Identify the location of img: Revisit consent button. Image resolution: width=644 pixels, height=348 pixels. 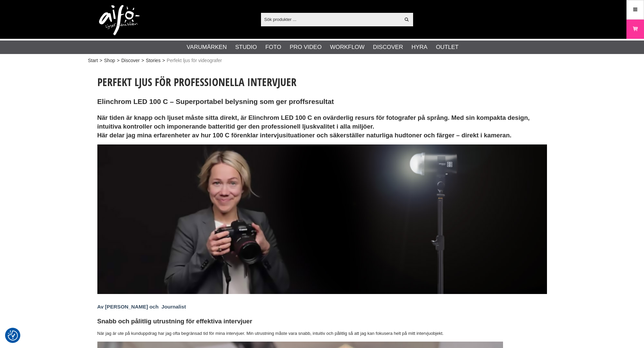
(13, 335).